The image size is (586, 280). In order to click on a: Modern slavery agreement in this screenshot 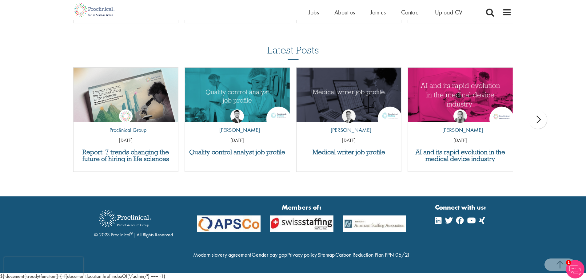, I will do `click(222, 255)`.